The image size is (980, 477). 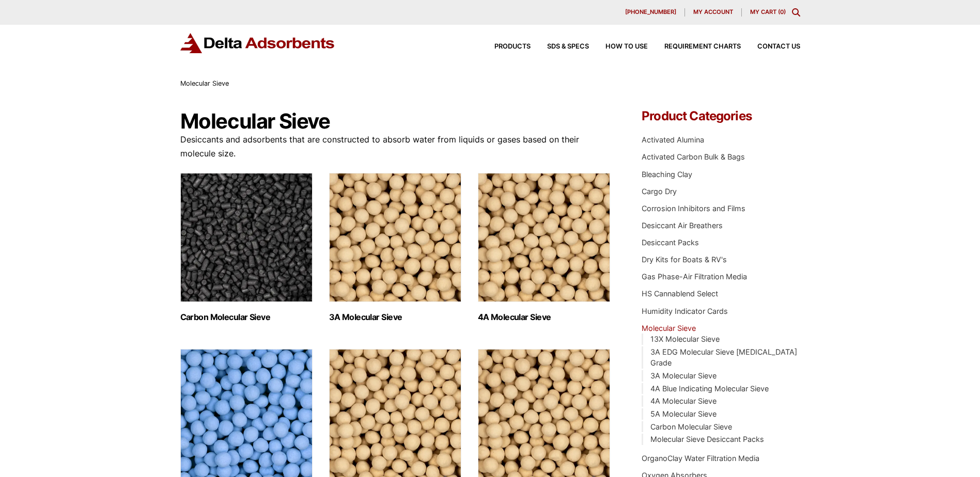 What do you see at coordinates (246, 317) in the screenshot?
I see `h2: Carbon Molecular Sieve` at bounding box center [246, 317].